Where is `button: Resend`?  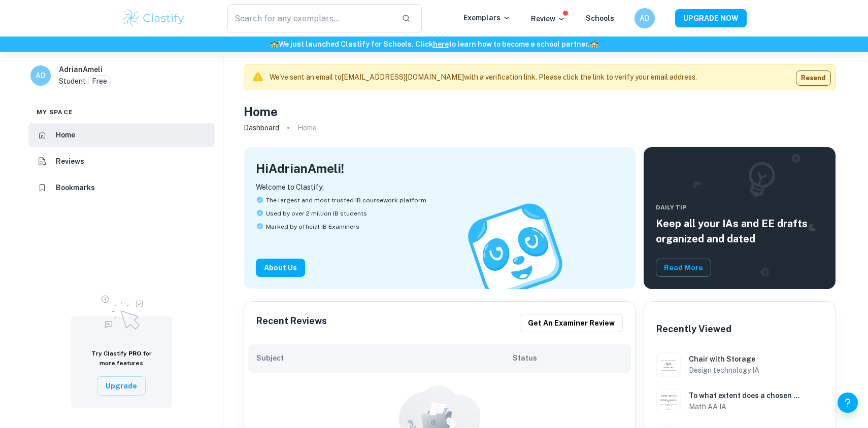 button: Resend is located at coordinates (813, 78).